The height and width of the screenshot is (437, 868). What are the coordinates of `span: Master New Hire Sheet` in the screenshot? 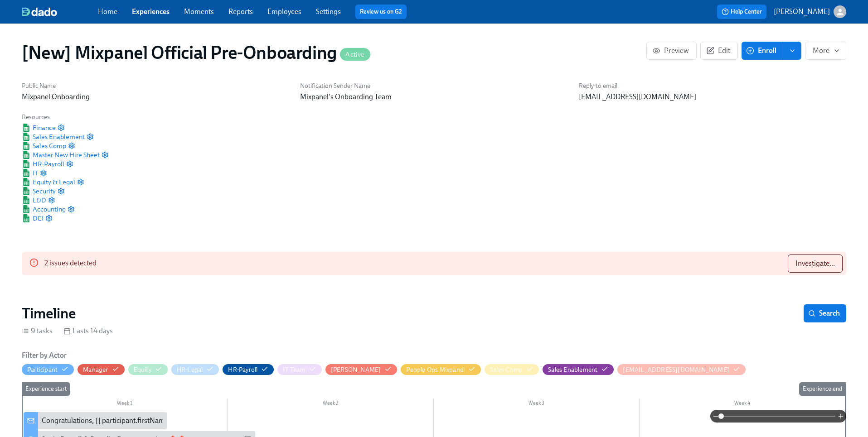 It's located at (61, 155).